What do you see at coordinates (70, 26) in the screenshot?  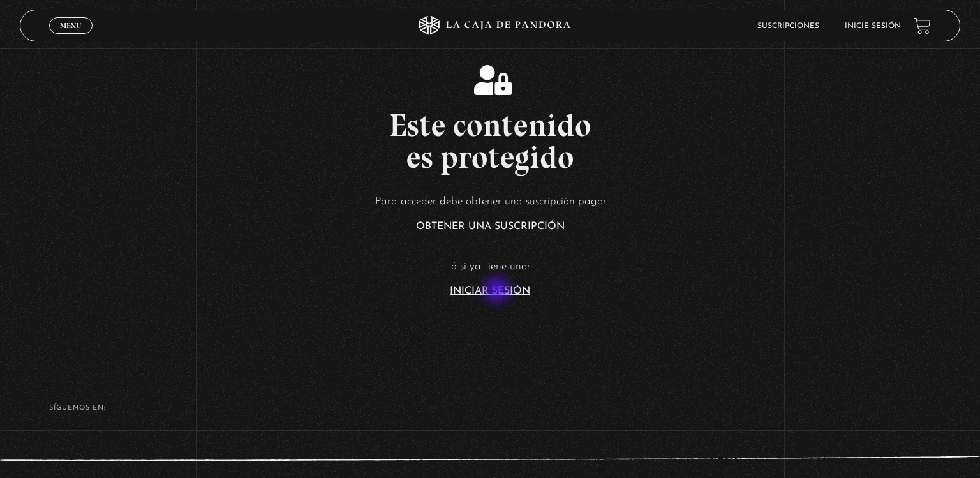 I see `span: Menu` at bounding box center [70, 26].